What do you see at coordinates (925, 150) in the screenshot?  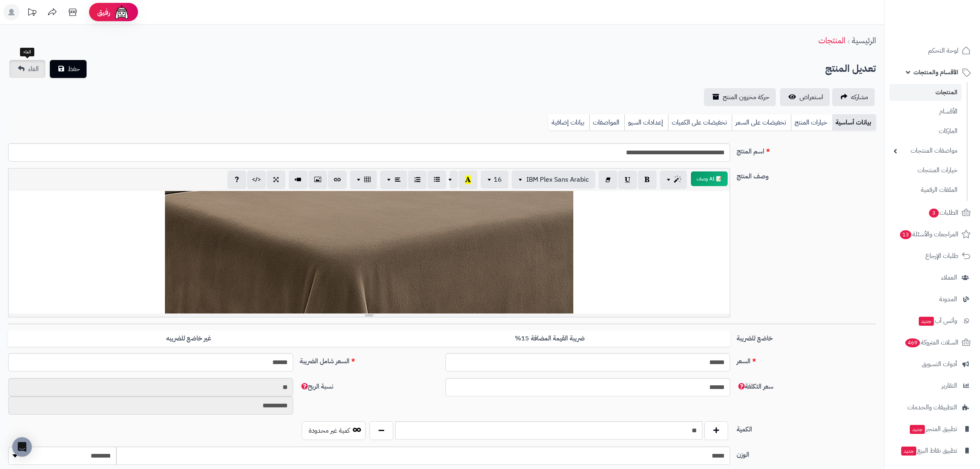 I see `a: مواصفات المنتجات` at bounding box center [925, 150].